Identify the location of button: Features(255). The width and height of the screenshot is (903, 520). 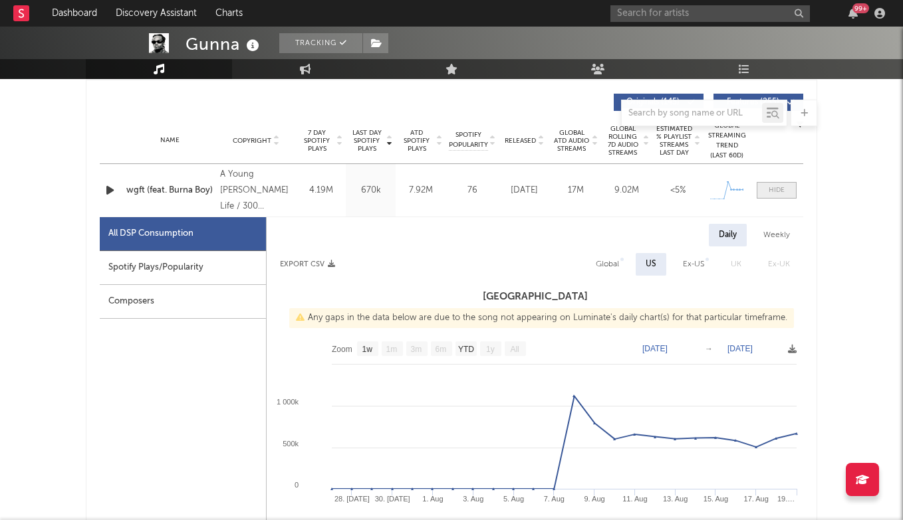
(758, 102).